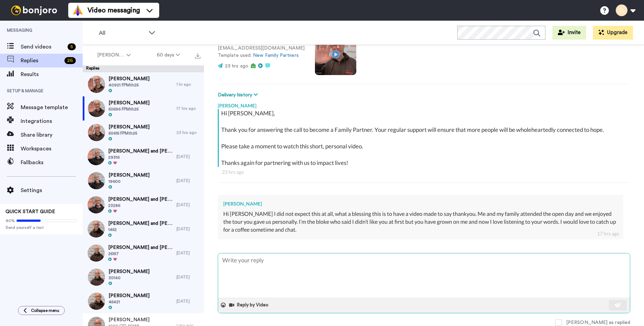  Describe the element at coordinates (129, 278) in the screenshot. I see `span: 30140` at that location.